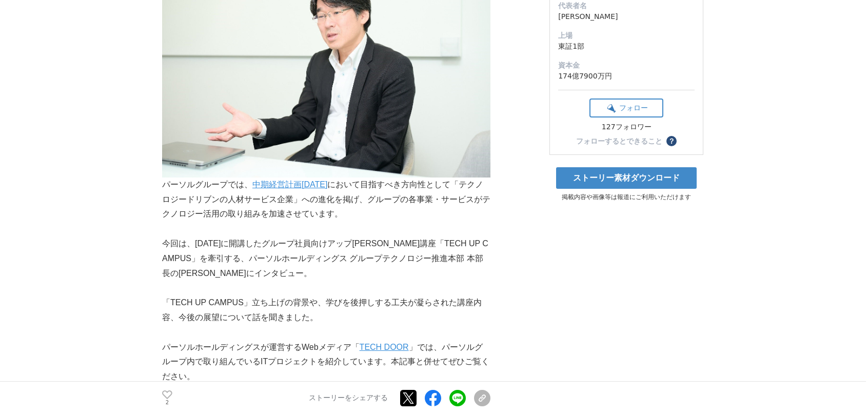 The height and width of the screenshot is (414, 868). What do you see at coordinates (627, 178) in the screenshot?
I see `a: ストーリー素材ダウンロード` at bounding box center [627, 178].